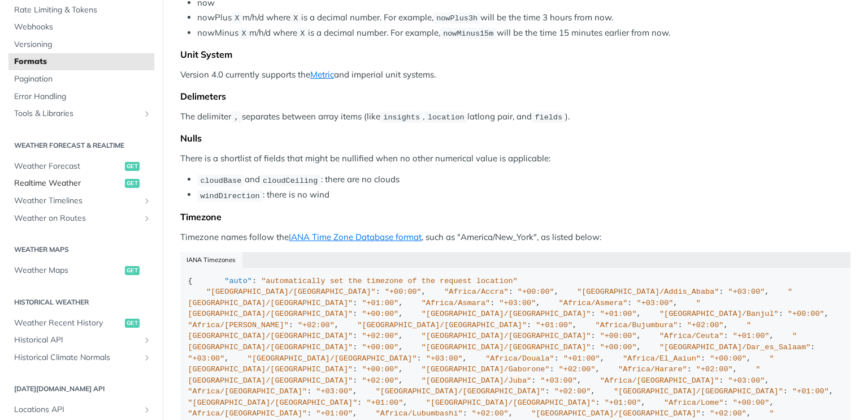 Image resolution: width=868 pixels, height=420 pixels. What do you see at coordinates (83, 79) in the screenshot?
I see `span: Pagination` at bounding box center [83, 79].